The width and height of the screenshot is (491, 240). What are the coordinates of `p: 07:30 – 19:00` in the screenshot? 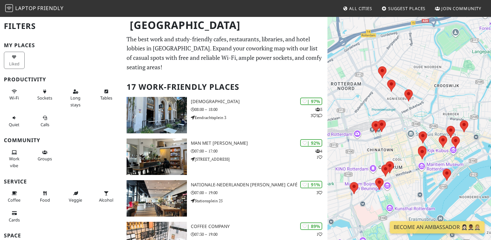 It's located at (259, 234).